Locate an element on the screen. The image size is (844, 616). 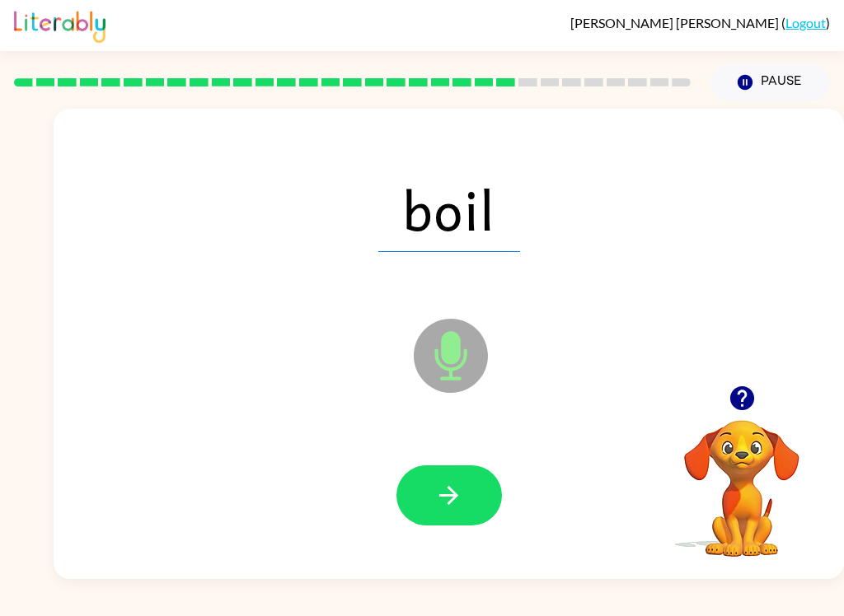
button: Pause is located at coordinates (770, 82).